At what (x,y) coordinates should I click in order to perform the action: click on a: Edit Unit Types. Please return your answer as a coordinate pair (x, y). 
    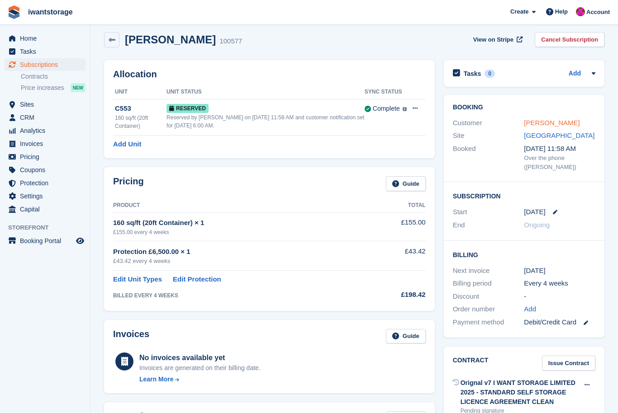
    Looking at the image, I should click on (137, 279).